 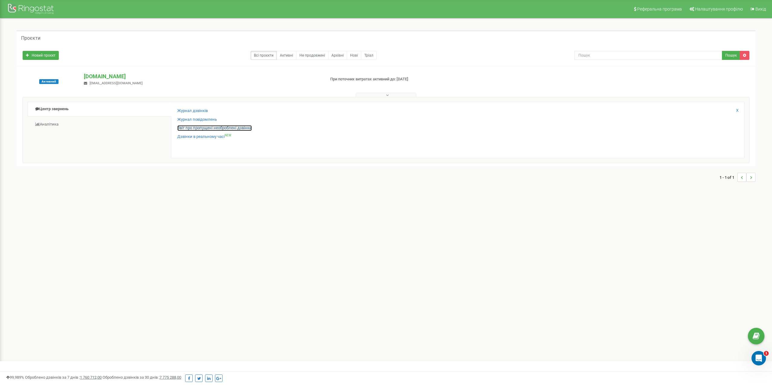 What do you see at coordinates (99, 124) in the screenshot?
I see `a: Аналiтика` at bounding box center [99, 124].